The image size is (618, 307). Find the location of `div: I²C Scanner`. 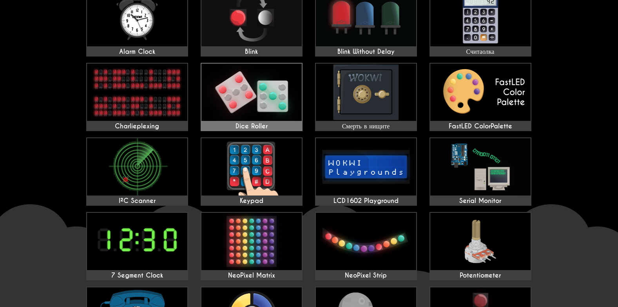

div: I²C Scanner is located at coordinates (137, 201).